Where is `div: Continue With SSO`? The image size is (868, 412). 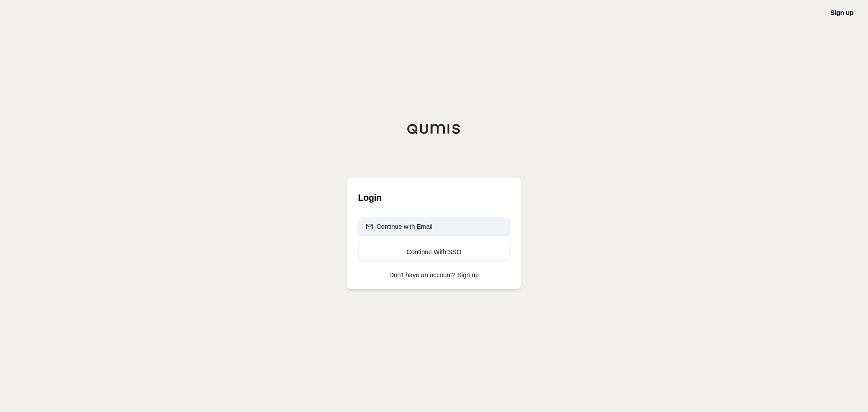
div: Continue With SSO is located at coordinates (434, 252).